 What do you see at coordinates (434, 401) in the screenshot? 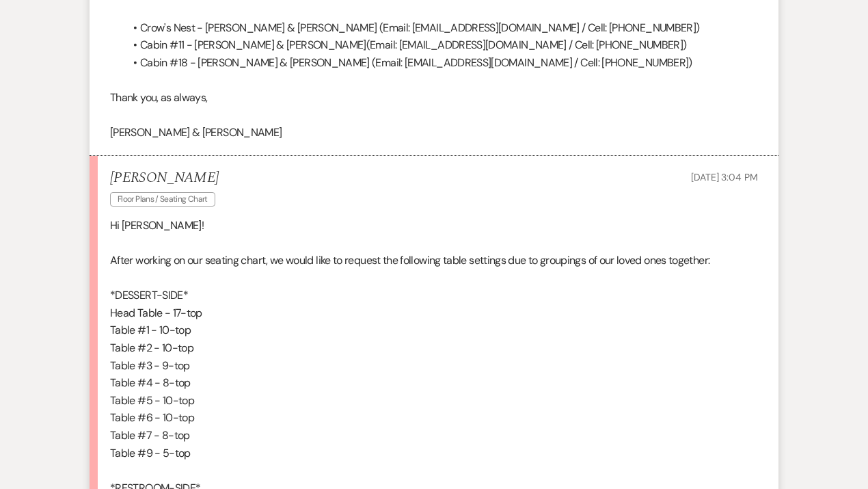
I see `p: Table #5 - 10-top` at bounding box center [434, 401].